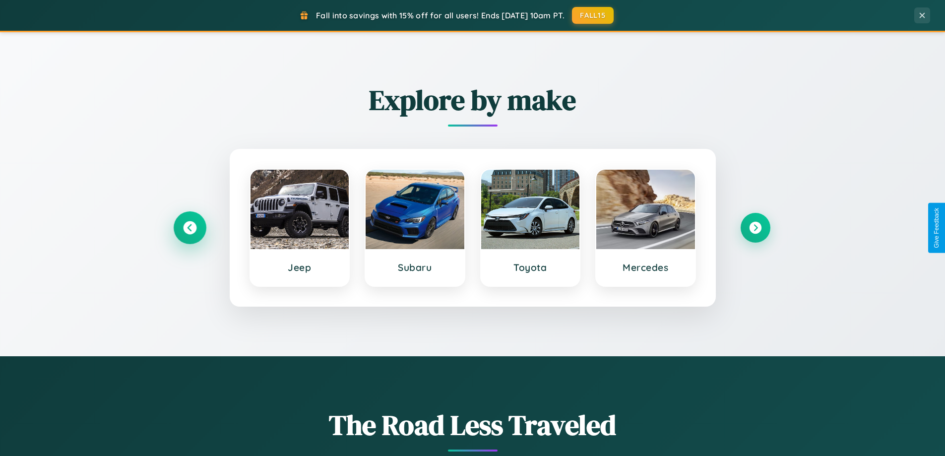  Describe the element at coordinates (415, 267) in the screenshot. I see `h3: Subaru` at that location.